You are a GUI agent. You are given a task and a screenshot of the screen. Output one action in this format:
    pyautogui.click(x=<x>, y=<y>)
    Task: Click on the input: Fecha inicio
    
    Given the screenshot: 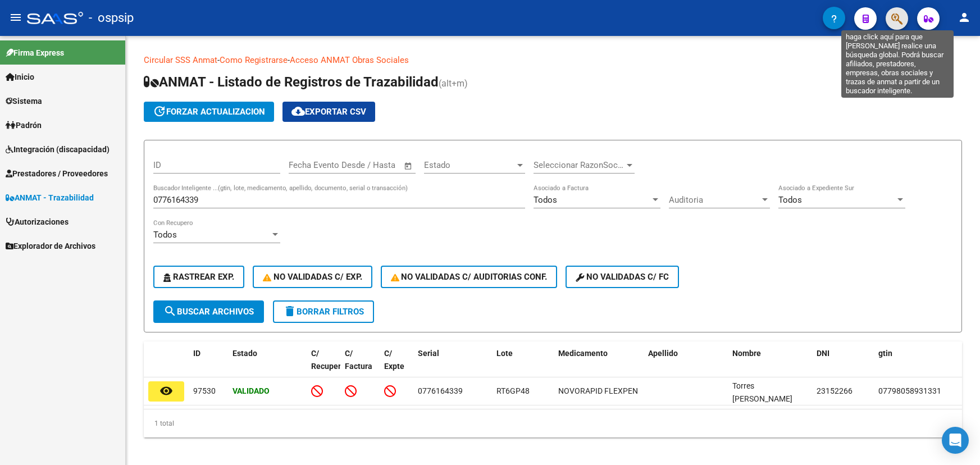 What is the action you would take?
    pyautogui.click(x=311, y=165)
    